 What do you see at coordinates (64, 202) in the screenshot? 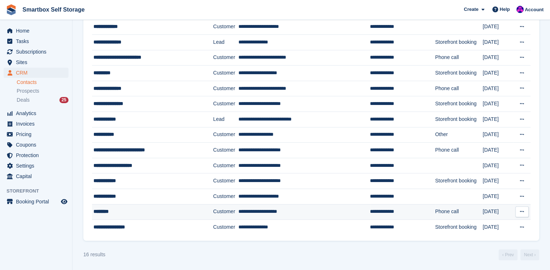
I see `a: Preview store` at bounding box center [64, 202].